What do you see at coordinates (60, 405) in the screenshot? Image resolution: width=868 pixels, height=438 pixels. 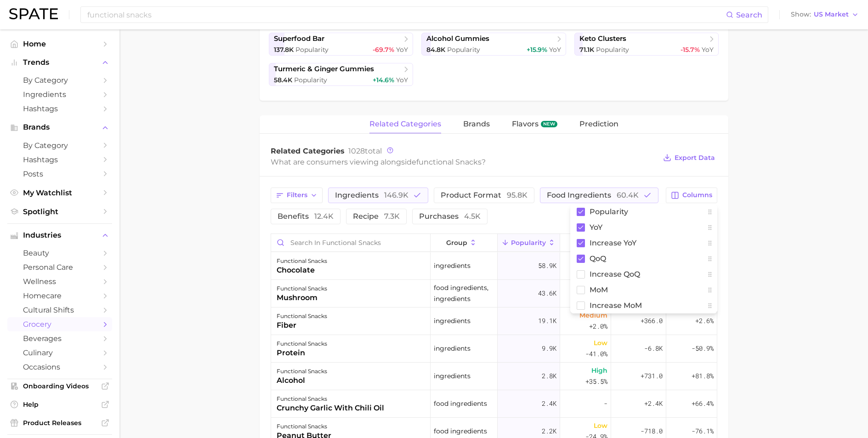 I see `span: Help` at bounding box center [60, 405].